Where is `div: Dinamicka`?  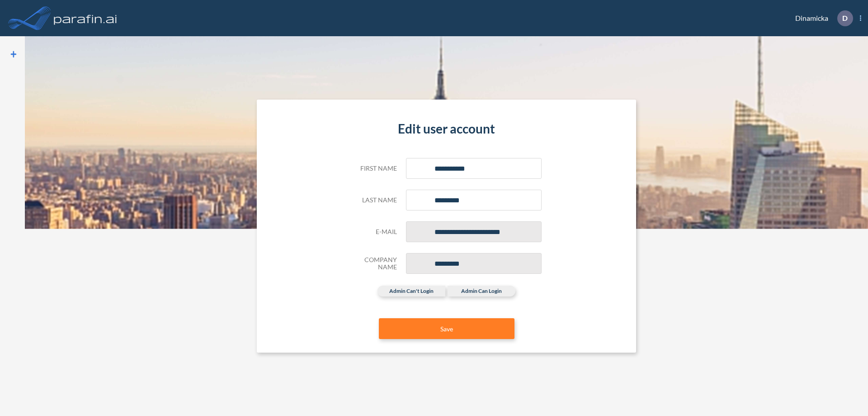 div: Dinamicka is located at coordinates (822, 18).